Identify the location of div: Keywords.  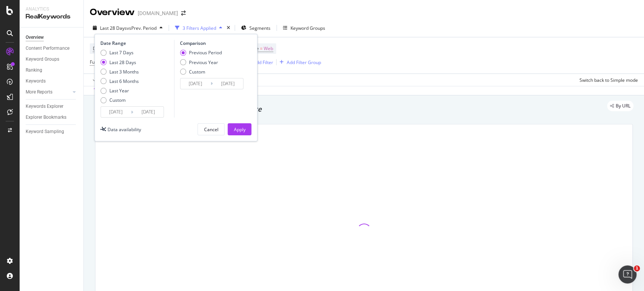
(36, 81).